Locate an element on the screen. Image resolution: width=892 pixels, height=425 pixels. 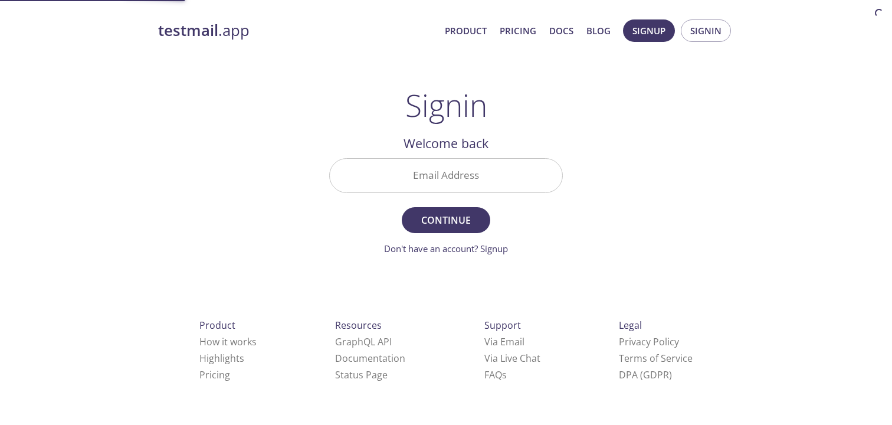
span: s is located at coordinates (504, 375).